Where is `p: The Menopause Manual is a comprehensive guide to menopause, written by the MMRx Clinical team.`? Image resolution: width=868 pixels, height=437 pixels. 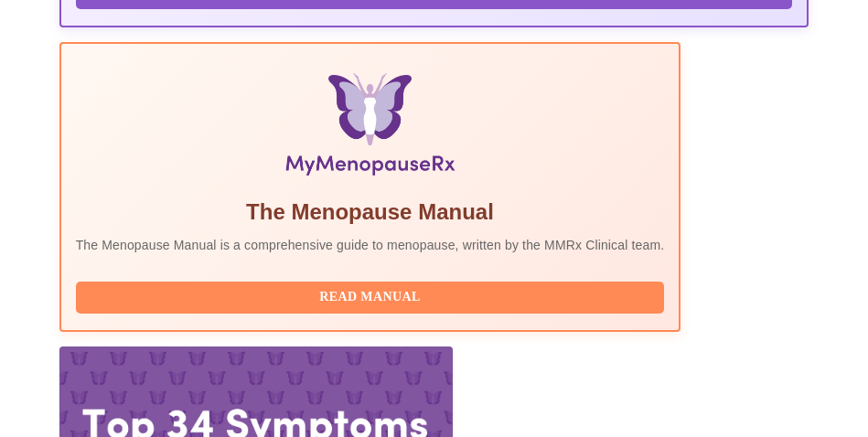 p: The Menopause Manual is a comprehensive guide to menopause, written by the MMRx Clinical team. is located at coordinates (370, 245).